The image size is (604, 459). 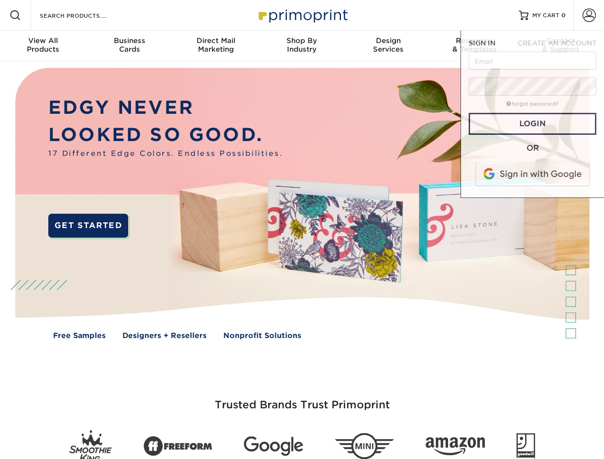 I want to click on a: BusinessCards, so click(x=129, y=46).